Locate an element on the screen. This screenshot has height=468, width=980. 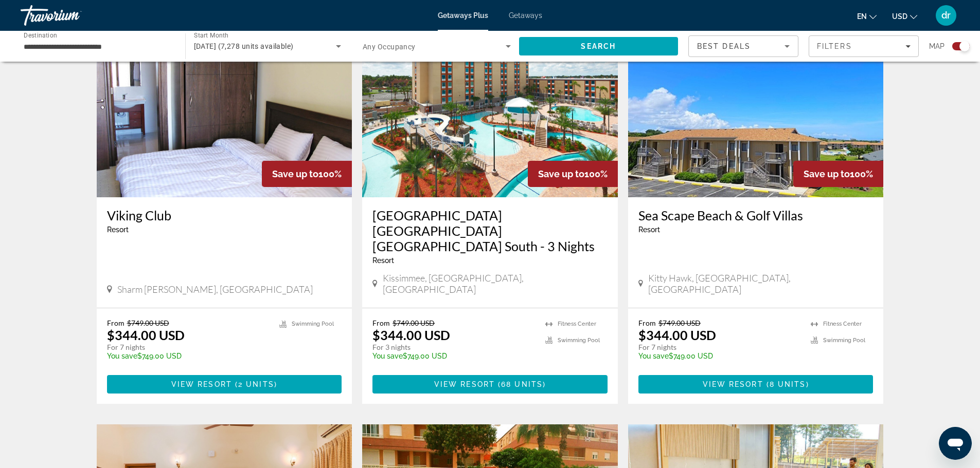
a: View Resort(2 units) is located at coordinates (224, 384).